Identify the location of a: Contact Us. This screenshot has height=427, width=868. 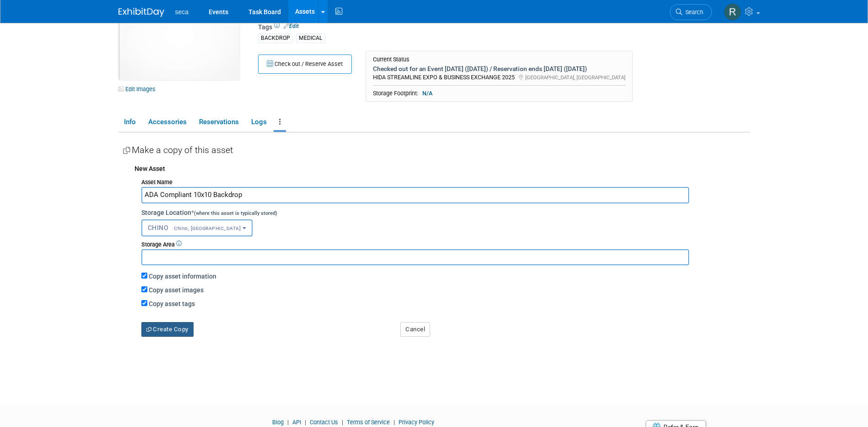
(324, 422).